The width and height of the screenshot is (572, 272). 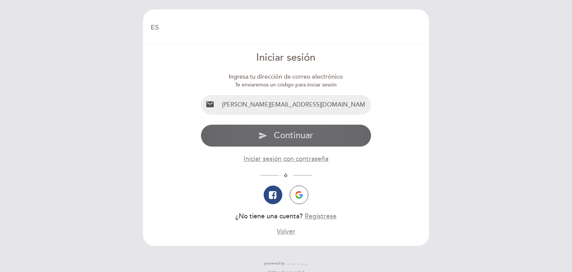 What do you see at coordinates (274, 263) in the screenshot?
I see `span: powered by` at bounding box center [274, 263].